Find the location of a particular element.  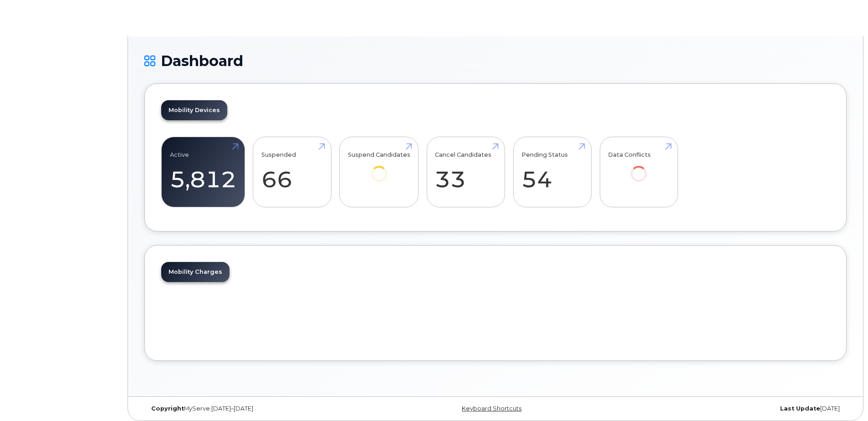

a: Mobility Devices is located at coordinates (194, 110).